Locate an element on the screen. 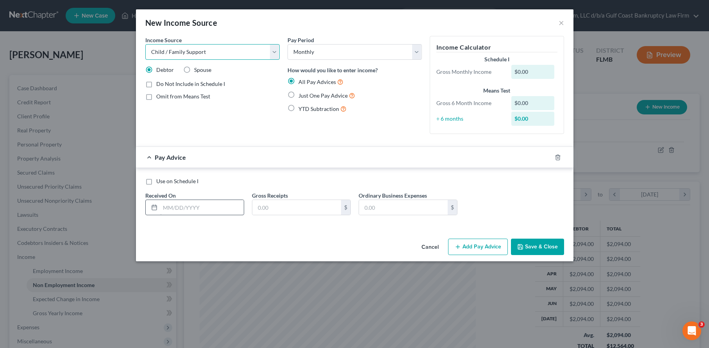 This screenshot has height=348, width=709. label: Ordinary Business Expenses is located at coordinates (393, 195).